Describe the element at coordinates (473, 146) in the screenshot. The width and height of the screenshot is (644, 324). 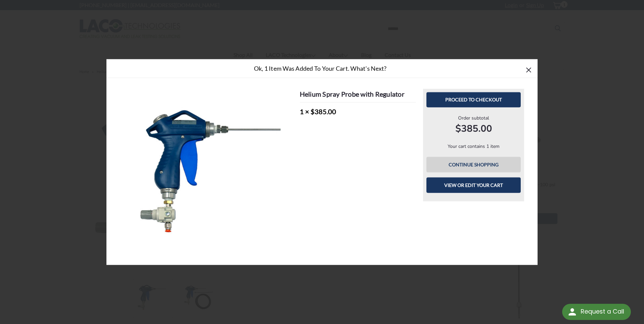
I see `p: Your cart contains 1 item` at that location.